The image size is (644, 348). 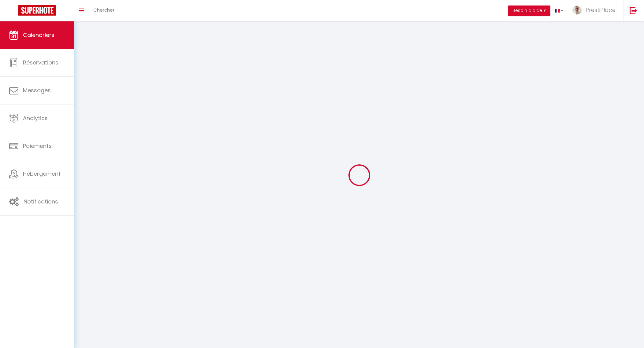 I want to click on span: Réservations, so click(x=41, y=63).